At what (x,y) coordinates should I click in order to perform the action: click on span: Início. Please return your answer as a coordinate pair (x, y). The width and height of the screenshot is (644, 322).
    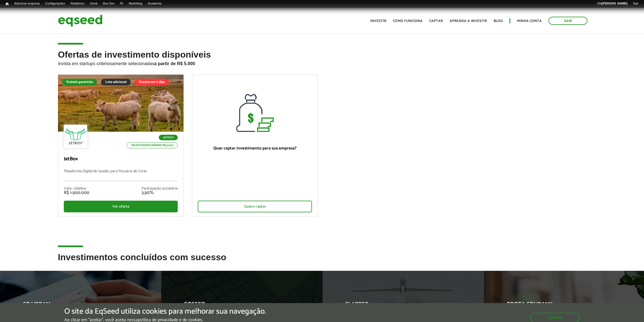
    Looking at the image, I should click on (7, 4).